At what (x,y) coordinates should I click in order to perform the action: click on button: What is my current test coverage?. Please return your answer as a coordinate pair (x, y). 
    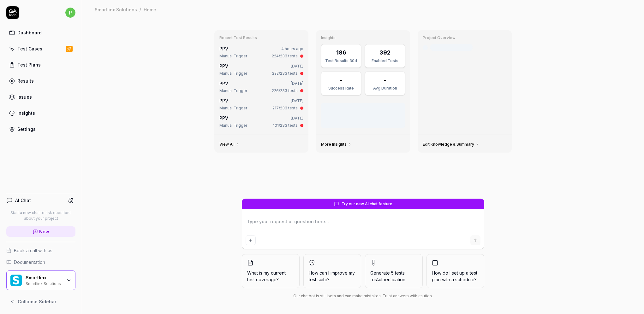
    Looking at the image, I should click on (270, 271).